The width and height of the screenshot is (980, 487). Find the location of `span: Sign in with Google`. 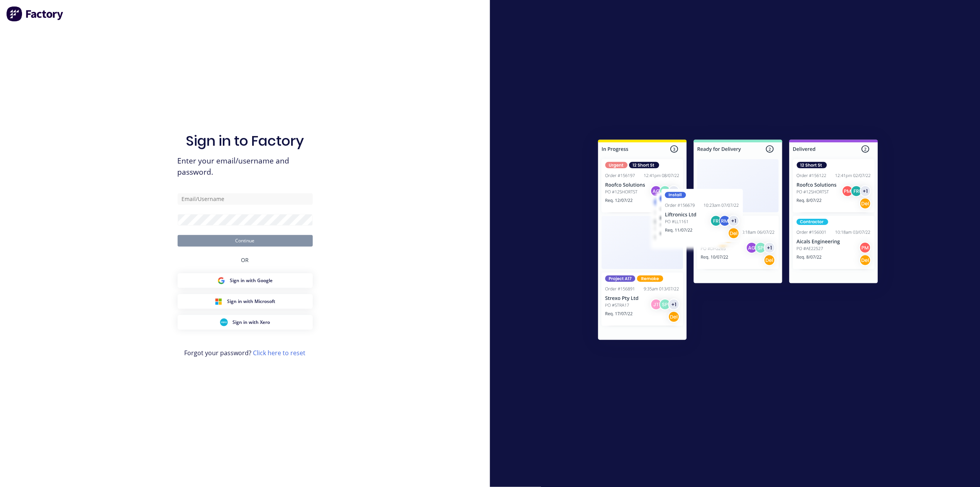

span: Sign in with Google is located at coordinates (251, 280).